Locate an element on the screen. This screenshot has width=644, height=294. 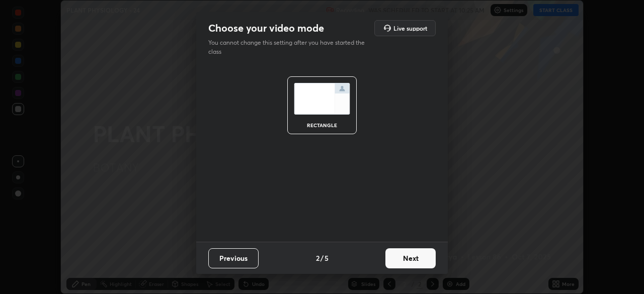
button: Previous is located at coordinates (234, 258).